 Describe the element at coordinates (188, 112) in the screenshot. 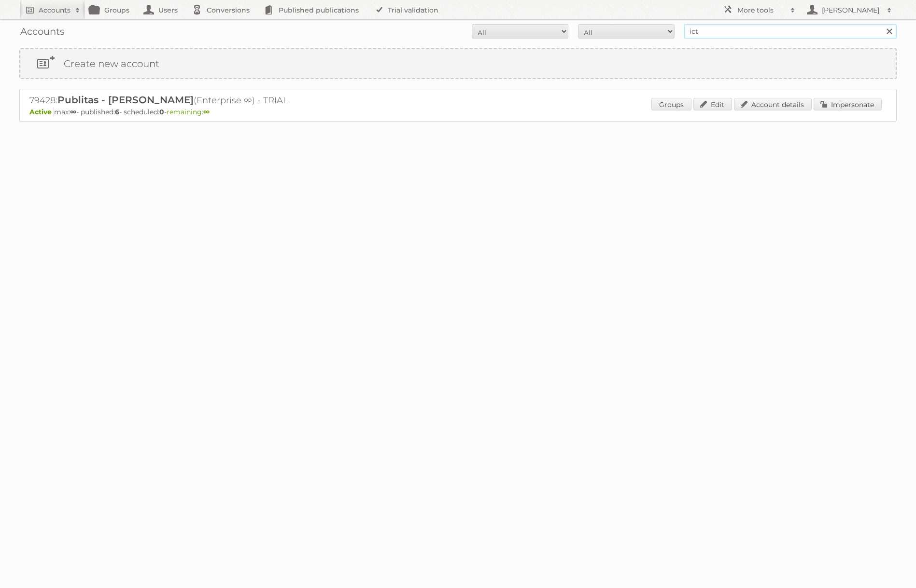

I see `span: remaining:` at that location.